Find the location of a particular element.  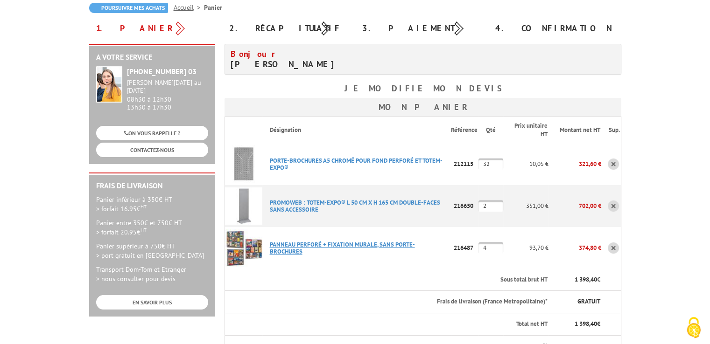

a: PROMOWEB : TOTEM-EXPO® L 50 CM X H 165 CM DOUBLE-FACES SANS ACCESSOIRE is located at coordinates (355, 206).